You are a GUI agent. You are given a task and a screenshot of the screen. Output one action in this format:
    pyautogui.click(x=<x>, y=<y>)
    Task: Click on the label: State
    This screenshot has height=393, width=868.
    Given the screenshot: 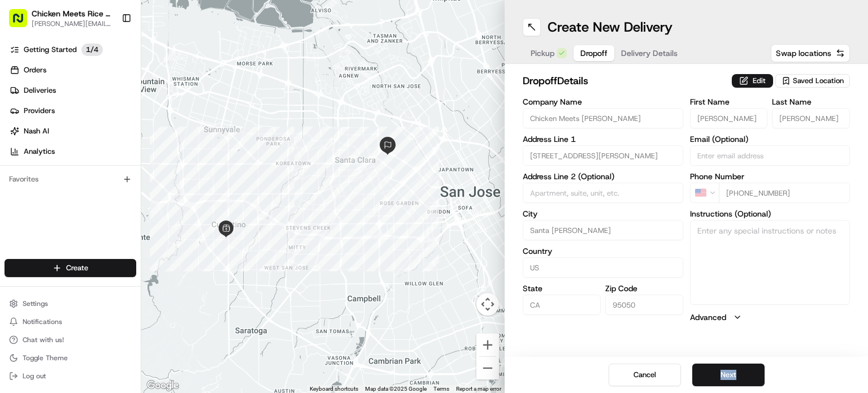 What is the action you would take?
    pyautogui.click(x=562, y=288)
    